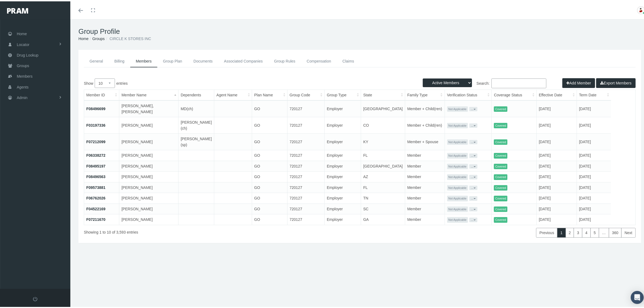  What do you see at coordinates (119, 60) in the screenshot?
I see `a: Billing` at bounding box center [119, 60].